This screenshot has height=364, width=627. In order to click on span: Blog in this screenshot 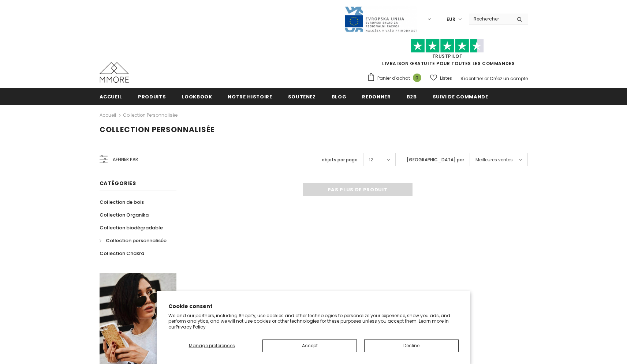, I will do `click(339, 97)`.